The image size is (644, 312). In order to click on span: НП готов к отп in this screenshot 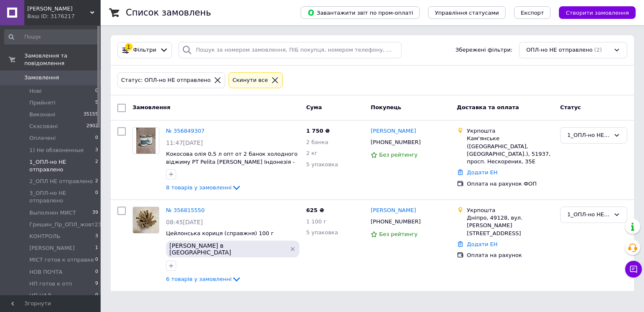, I will do `click(51, 284)`.